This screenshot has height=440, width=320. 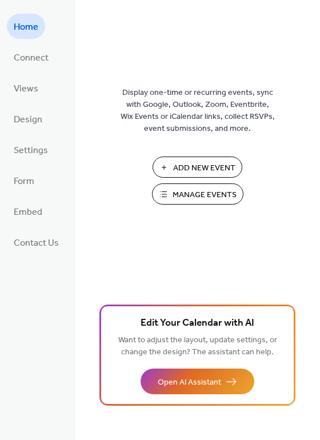 I want to click on a: Views, so click(x=26, y=88).